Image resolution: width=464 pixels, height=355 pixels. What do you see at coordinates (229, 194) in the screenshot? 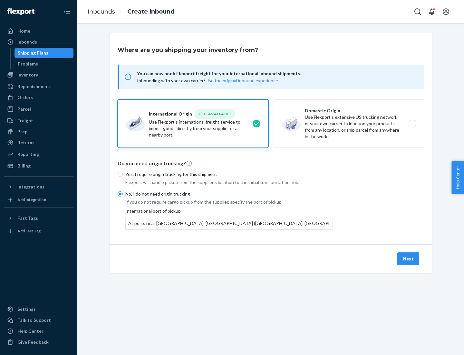
I see `p: No, I do not need origin trucking` at bounding box center [229, 194].